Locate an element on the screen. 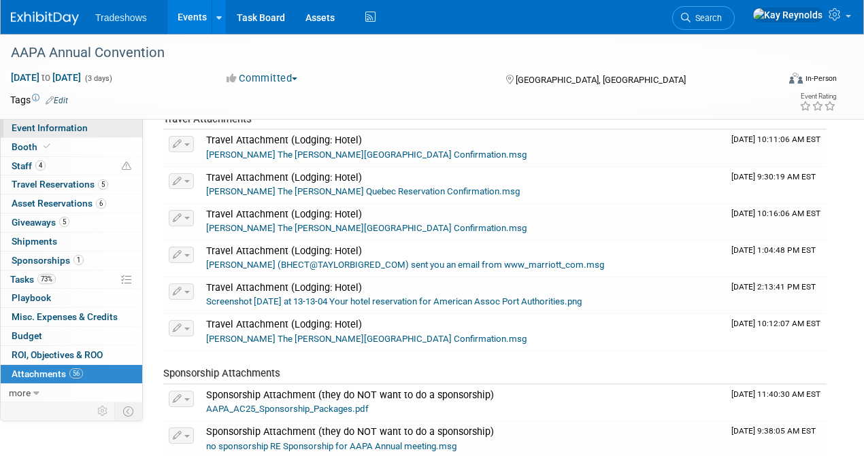 Image resolution: width=864 pixels, height=456 pixels. a: Misc. Expenses & Credits is located at coordinates (71, 317).